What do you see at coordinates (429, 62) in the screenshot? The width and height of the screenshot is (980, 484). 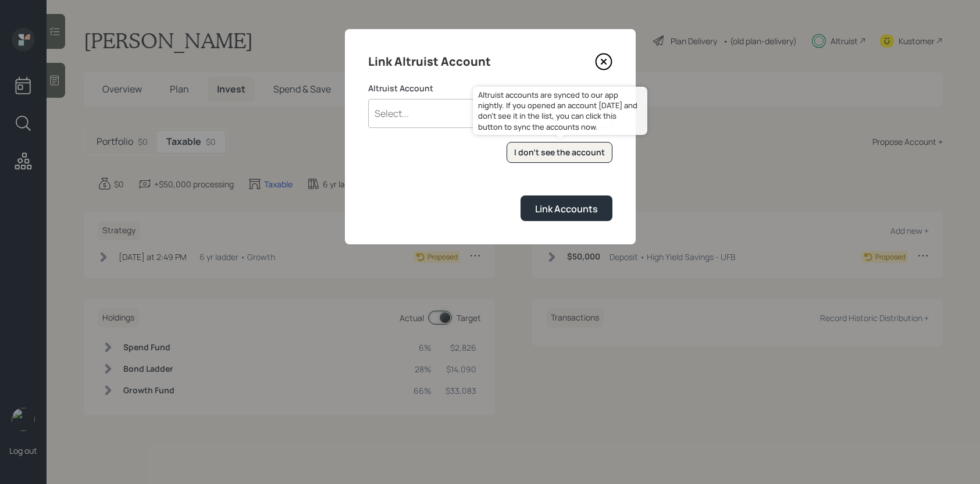 I see `h4: Link Altruist Account` at bounding box center [429, 62].